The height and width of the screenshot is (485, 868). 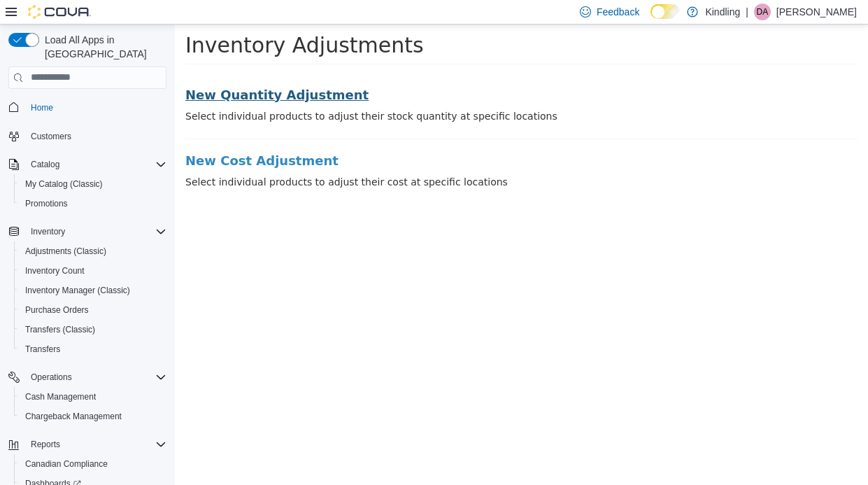 I want to click on img: Cova, so click(x=60, y=12).